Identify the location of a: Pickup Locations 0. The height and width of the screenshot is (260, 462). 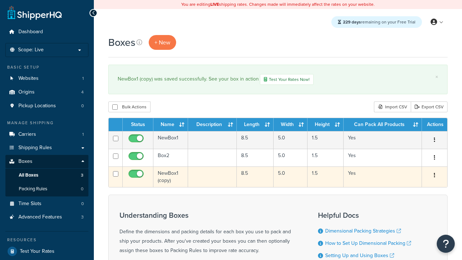
(47, 106).